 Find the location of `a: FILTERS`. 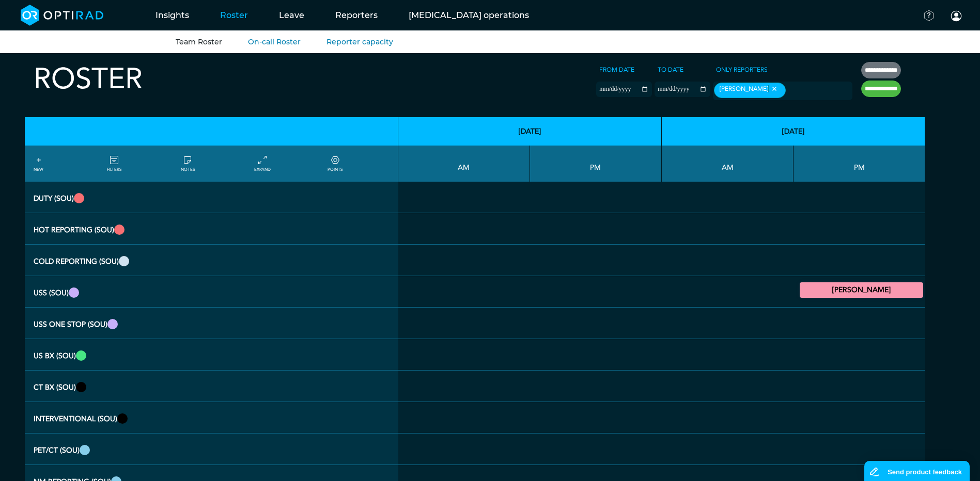

a: FILTERS is located at coordinates (114, 164).